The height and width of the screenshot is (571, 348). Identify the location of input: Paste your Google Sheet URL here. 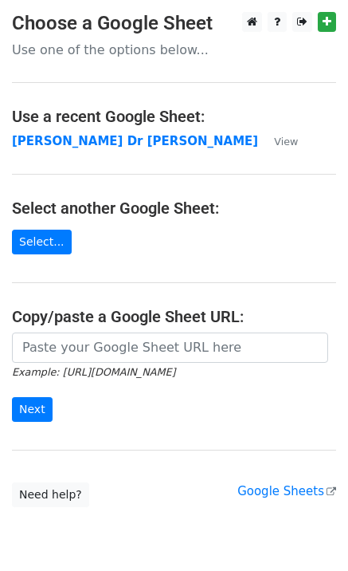
(170, 348).